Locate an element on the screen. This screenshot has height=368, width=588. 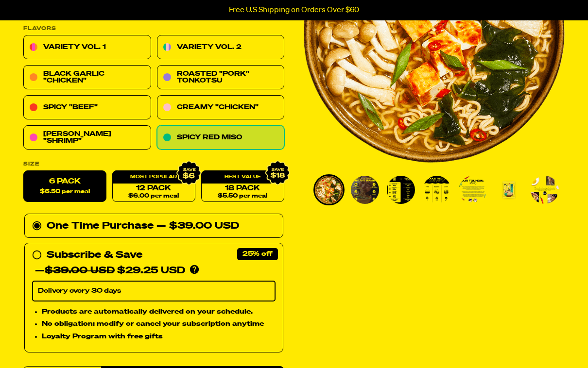
li: Go to slide 1 is located at coordinates (329, 189).